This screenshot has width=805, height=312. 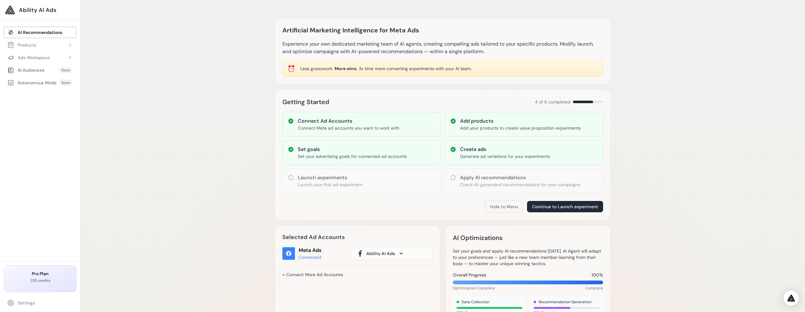 I want to click on h2: Getting Started, so click(x=306, y=102).